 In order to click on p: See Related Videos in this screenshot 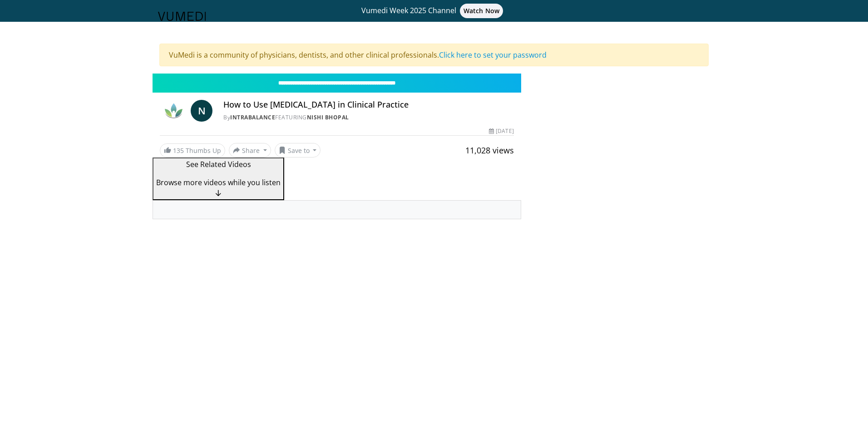, I will do `click(218, 165)`.